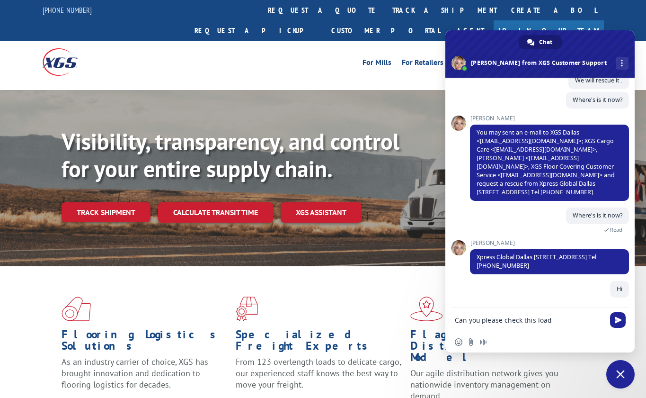 The height and width of the screenshot is (398, 646). What do you see at coordinates (471, 342) in the screenshot?
I see `span: Send a file` at bounding box center [471, 342].